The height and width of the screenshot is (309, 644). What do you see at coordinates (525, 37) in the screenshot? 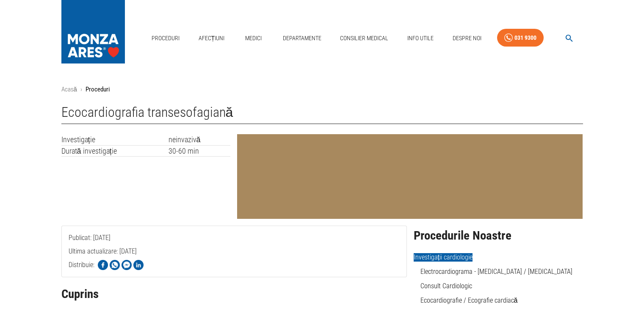
I see `div: 031 9300` at bounding box center [525, 37].